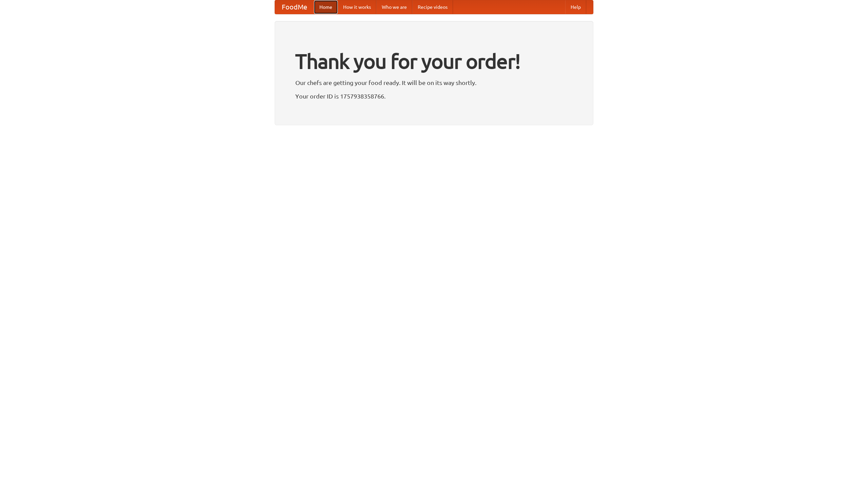 The image size is (868, 479). I want to click on a: How it works, so click(357, 7).